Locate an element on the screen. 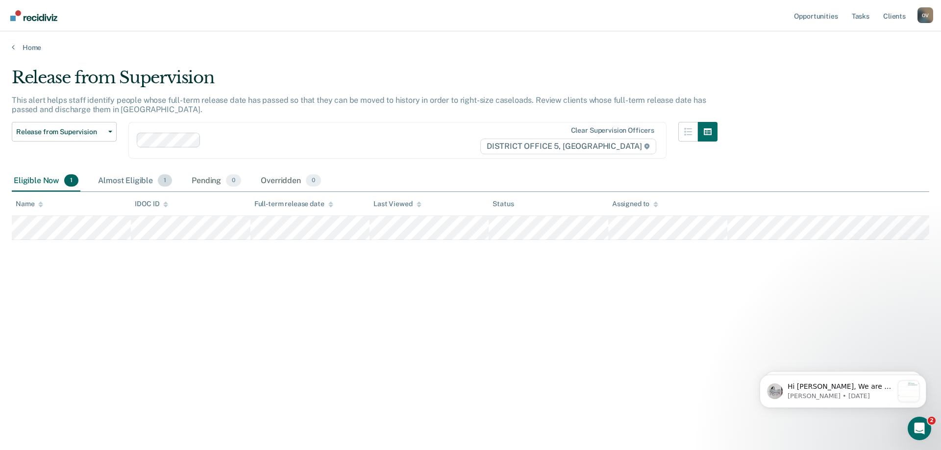  img: Recidiviz is located at coordinates (34, 16).